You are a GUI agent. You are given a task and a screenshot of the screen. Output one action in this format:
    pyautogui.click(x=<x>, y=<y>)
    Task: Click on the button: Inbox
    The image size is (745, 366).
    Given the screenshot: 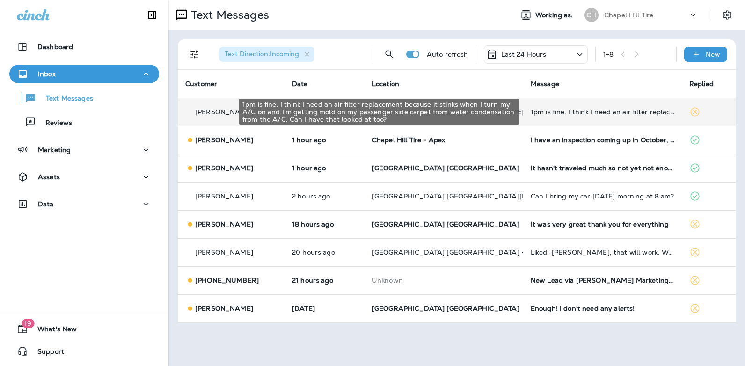 What is the action you would take?
    pyautogui.click(x=84, y=74)
    